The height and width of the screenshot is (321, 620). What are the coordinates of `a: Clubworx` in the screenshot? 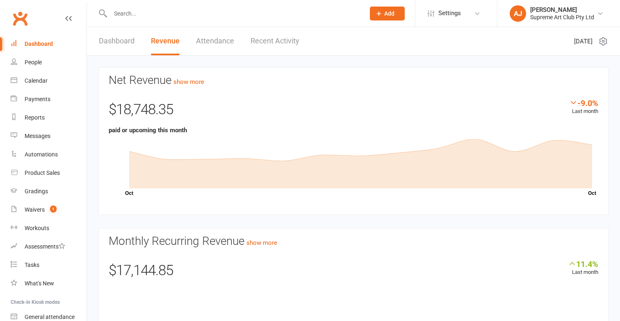 It's located at (20, 18).